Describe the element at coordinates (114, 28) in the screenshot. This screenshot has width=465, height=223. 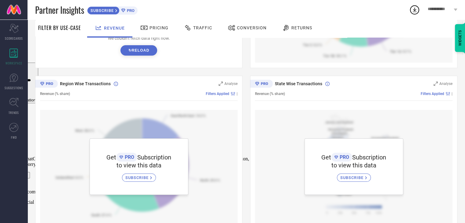
I see `span: Revenue` at that location.